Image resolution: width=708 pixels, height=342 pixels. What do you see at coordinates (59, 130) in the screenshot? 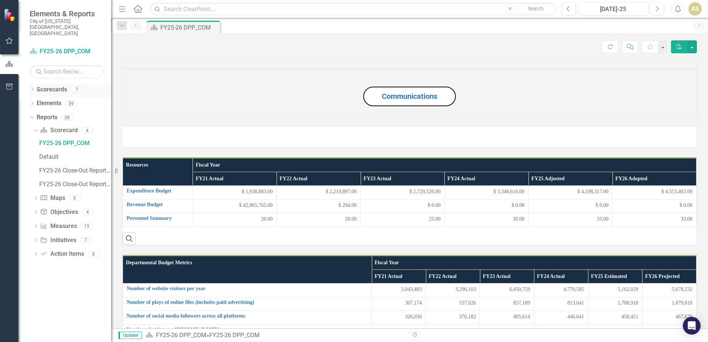
I see `a: Scorecard` at bounding box center [59, 130].